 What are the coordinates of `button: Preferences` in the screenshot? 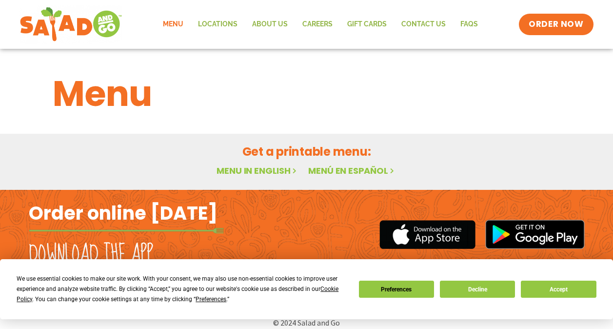 It's located at (396, 289).